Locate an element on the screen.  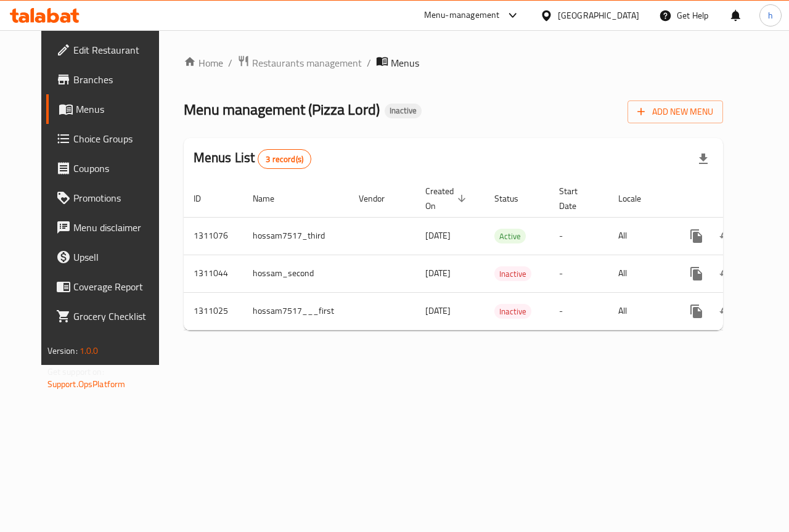
a: Branches is located at coordinates (110, 79).